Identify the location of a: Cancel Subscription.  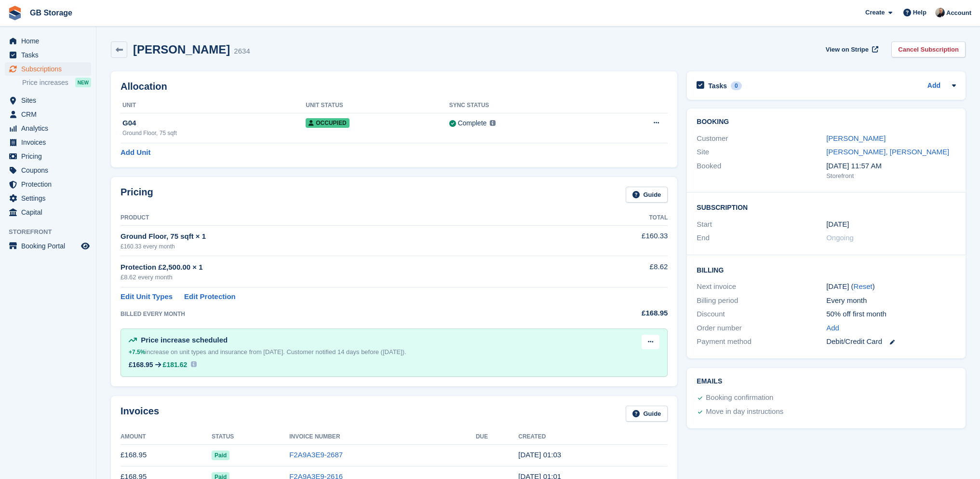
(929, 49).